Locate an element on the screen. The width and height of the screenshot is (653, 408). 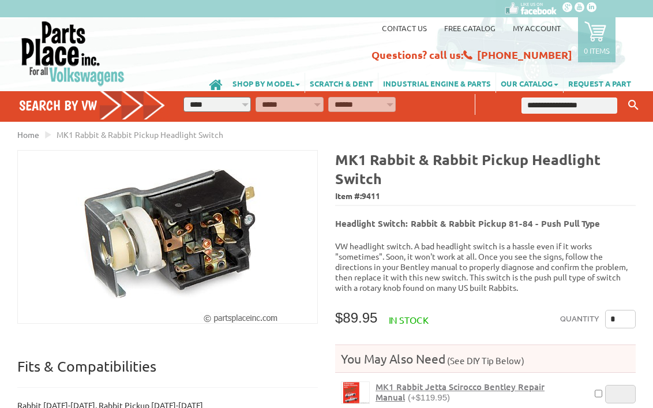
button: Keyword Search is located at coordinates (633, 105).